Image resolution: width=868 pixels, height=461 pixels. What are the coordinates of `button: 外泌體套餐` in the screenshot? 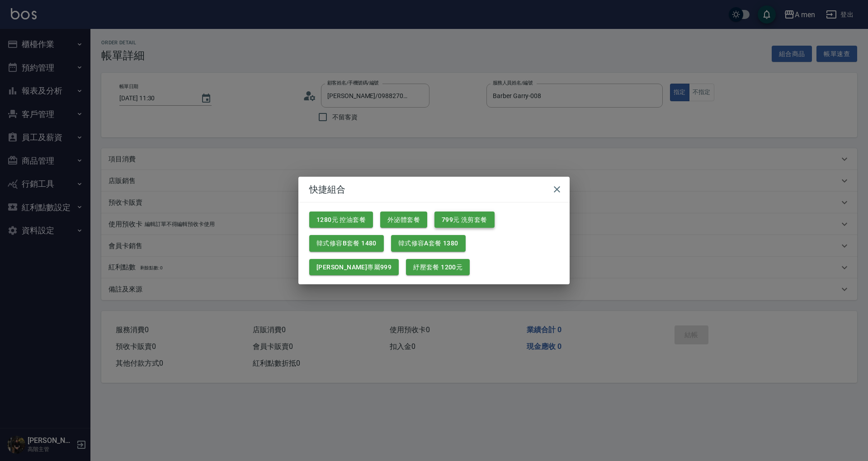 It's located at (404, 220).